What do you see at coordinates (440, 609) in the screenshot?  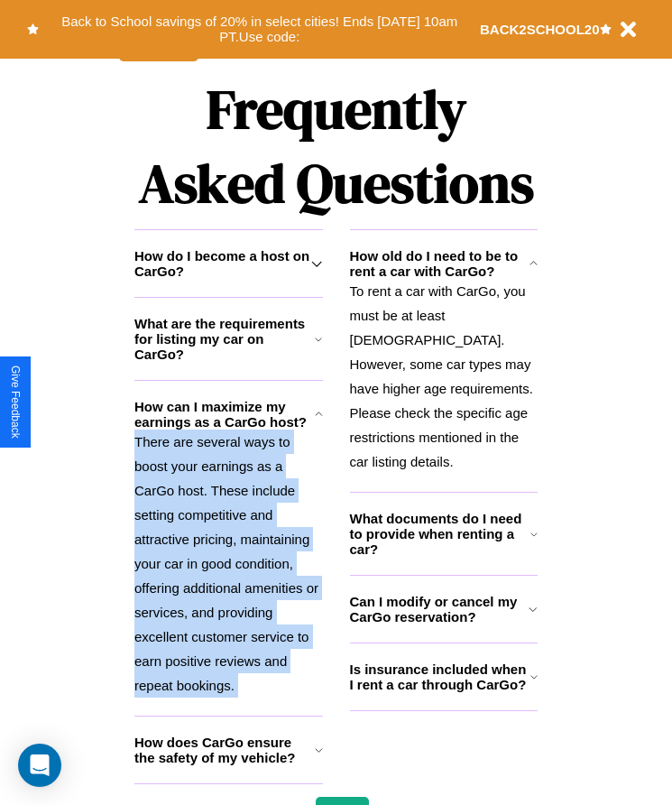 I see `h3: Can I modify or cancel my CarGo reservation?` at bounding box center [440, 609].